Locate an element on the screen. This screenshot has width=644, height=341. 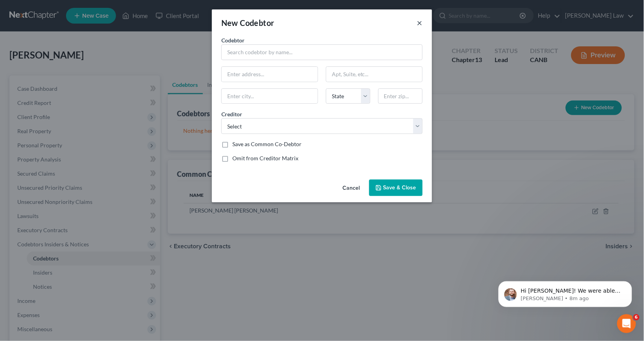
label: Save as Common Co-Debtor is located at coordinates (267, 144).